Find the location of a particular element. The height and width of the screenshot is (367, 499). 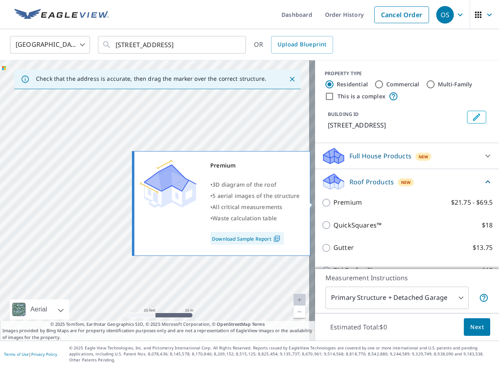

img: Premium is located at coordinates (168, 184).